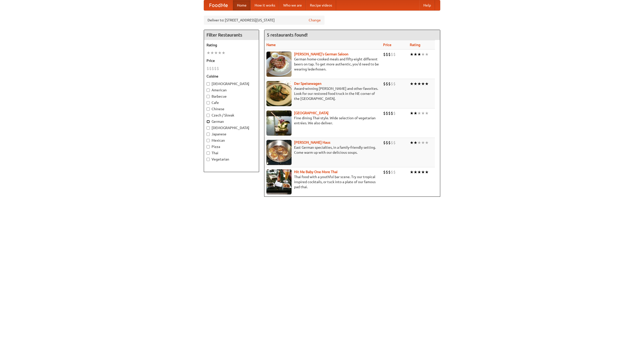 This screenshot has height=356, width=644. Describe the element at coordinates (208, 115) in the screenshot. I see `input: Czech / Slovak` at that location.